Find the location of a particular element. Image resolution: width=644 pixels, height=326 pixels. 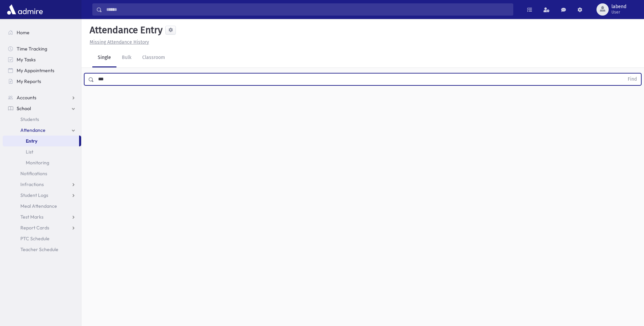

a: Notifications is located at coordinates (42, 174).